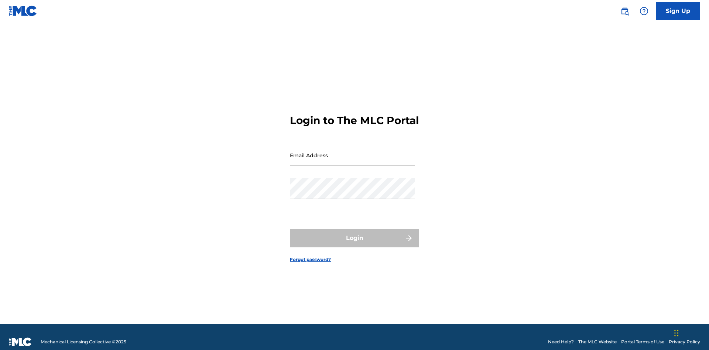 The width and height of the screenshot is (709, 350). Describe the element at coordinates (644, 11) in the screenshot. I see `div: Help` at that location.